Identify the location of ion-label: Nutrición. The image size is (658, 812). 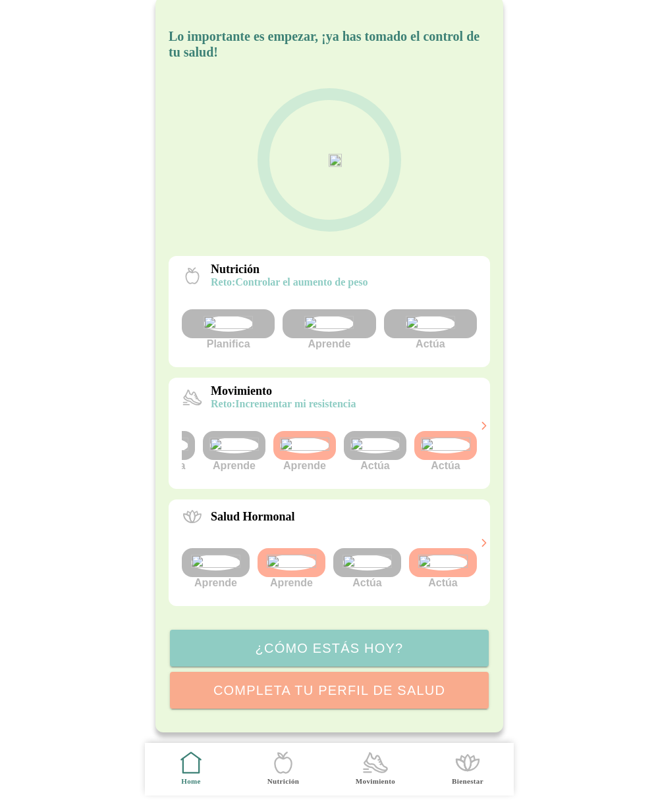
(283, 781).